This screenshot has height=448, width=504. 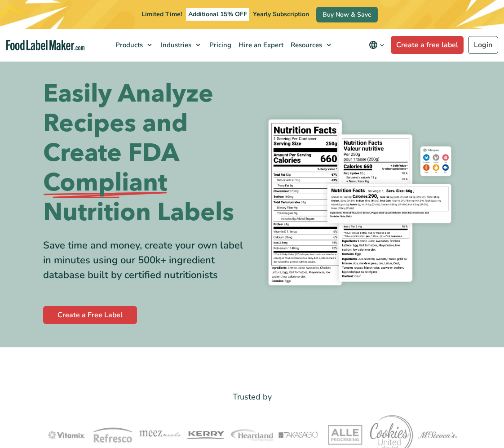 I want to click on span: Additional 15% OFF, so click(x=218, y=14).